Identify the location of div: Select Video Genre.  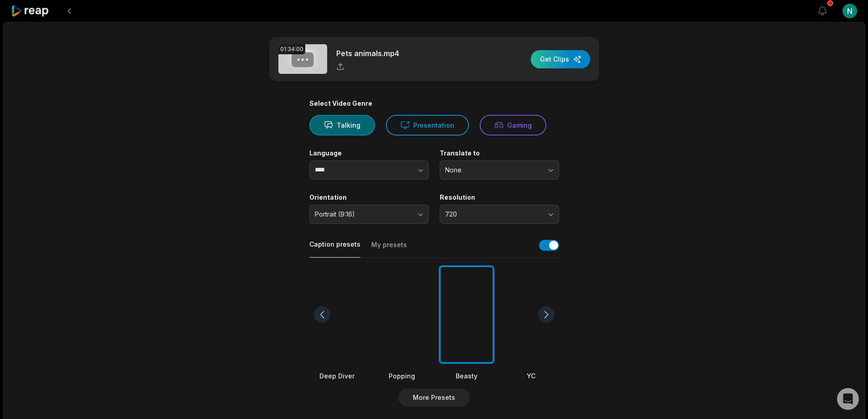
(434, 104).